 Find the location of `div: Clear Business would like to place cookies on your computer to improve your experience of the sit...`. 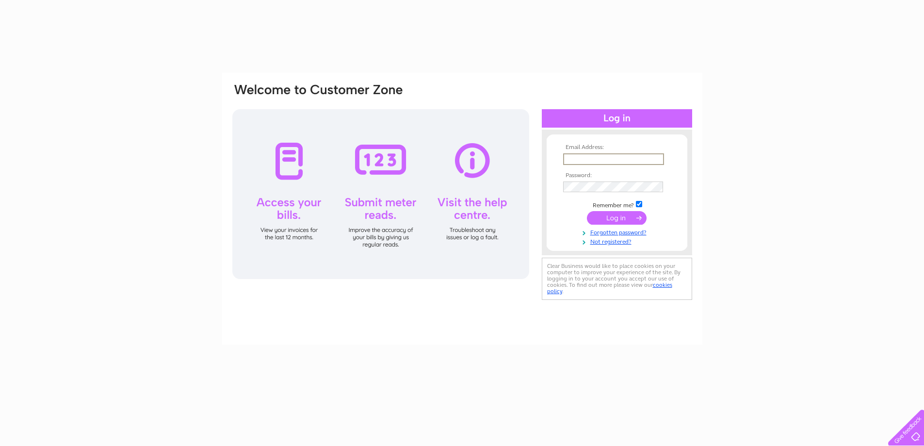

div: Clear Business would like to place cookies on your computer to improve your experience of the sit... is located at coordinates (617, 279).